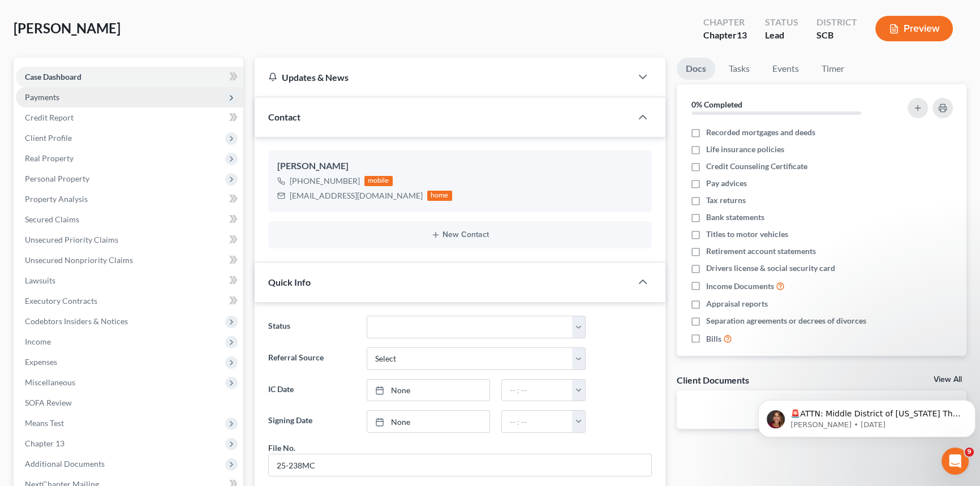  I want to click on span: Unsecured Nonpriority Claims, so click(78, 260).